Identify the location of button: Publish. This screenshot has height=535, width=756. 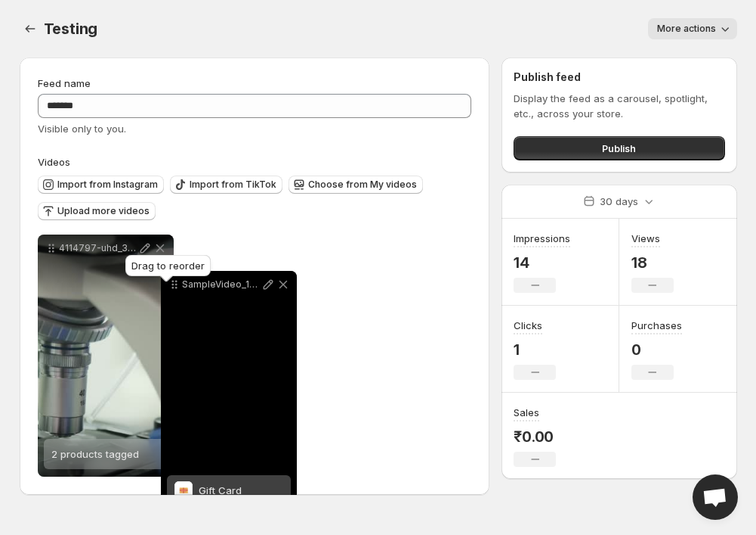
(619, 148).